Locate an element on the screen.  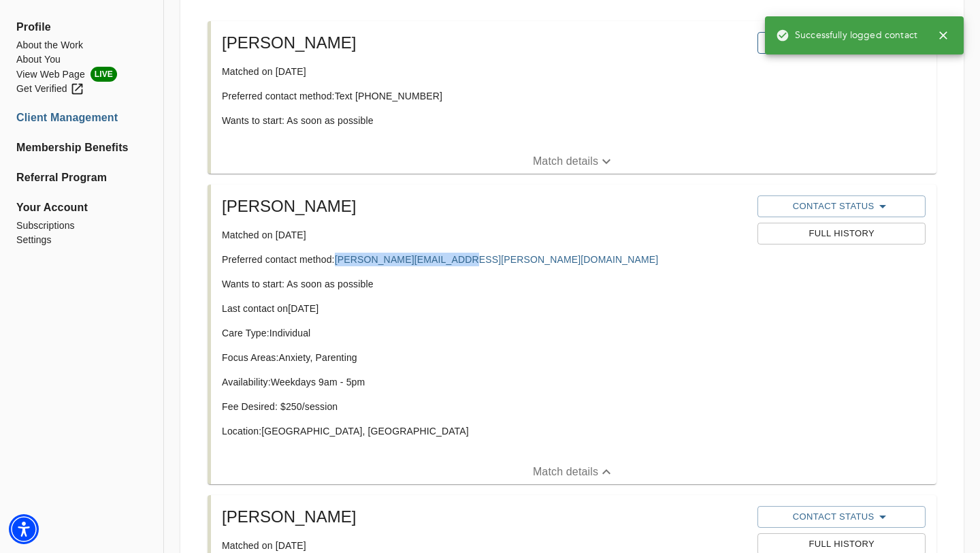
span: Profile is located at coordinates (81, 27).